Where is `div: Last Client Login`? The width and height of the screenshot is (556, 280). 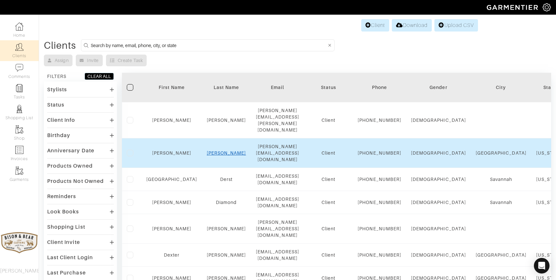
div: Last Client Login is located at coordinates (70, 258).